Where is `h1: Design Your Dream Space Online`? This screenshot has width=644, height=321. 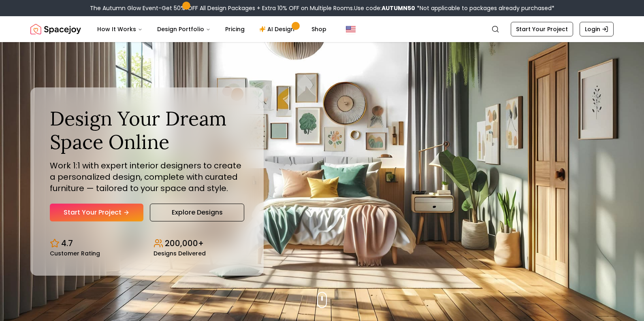
h1: Design Your Dream Space Online is located at coordinates (147, 130).